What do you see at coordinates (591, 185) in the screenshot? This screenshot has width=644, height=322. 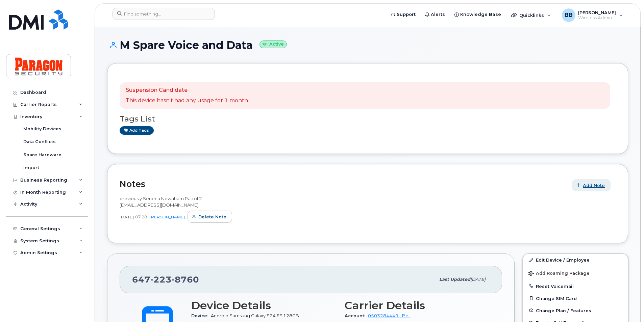 I see `button: Add Note` at bounding box center [591, 185].